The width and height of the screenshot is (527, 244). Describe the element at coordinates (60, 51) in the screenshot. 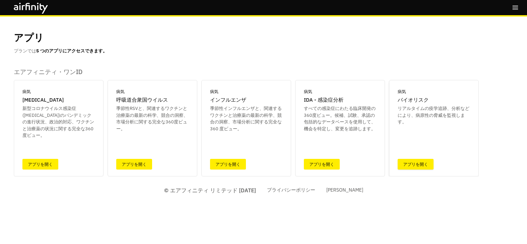

I see `p: プランでは` at that location.